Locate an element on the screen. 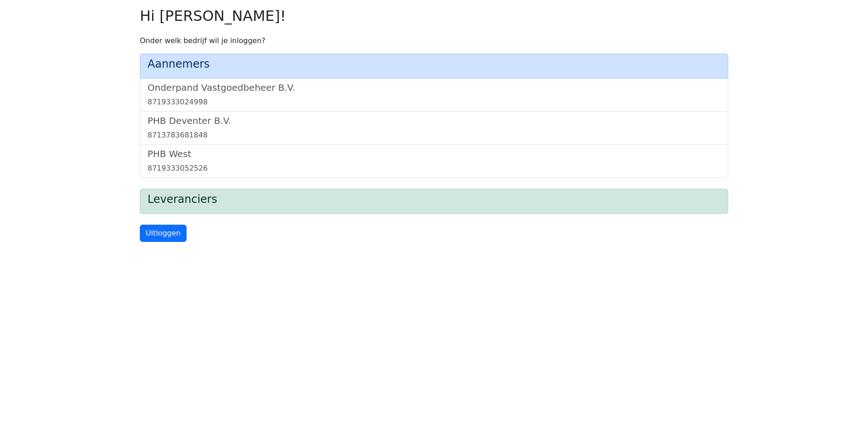 Image resolution: width=868 pixels, height=433 pixels. a: Onderpand Vastgoedbeheer B.V.8719333024998 is located at coordinates (434, 95).